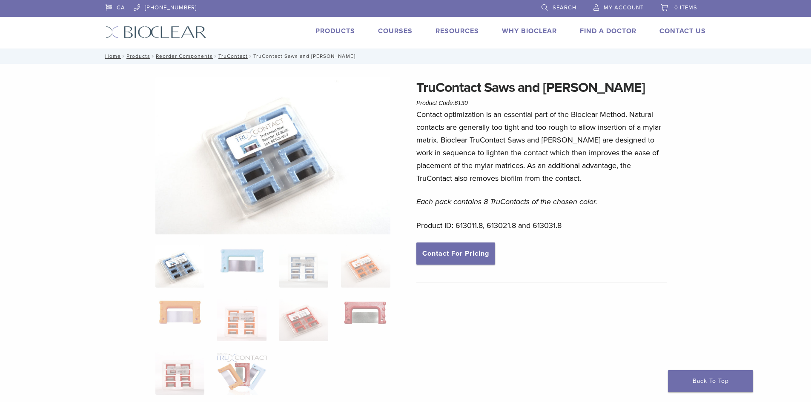  I want to click on img: TruContact Saws and Sanders - Image 7, so click(304, 320).